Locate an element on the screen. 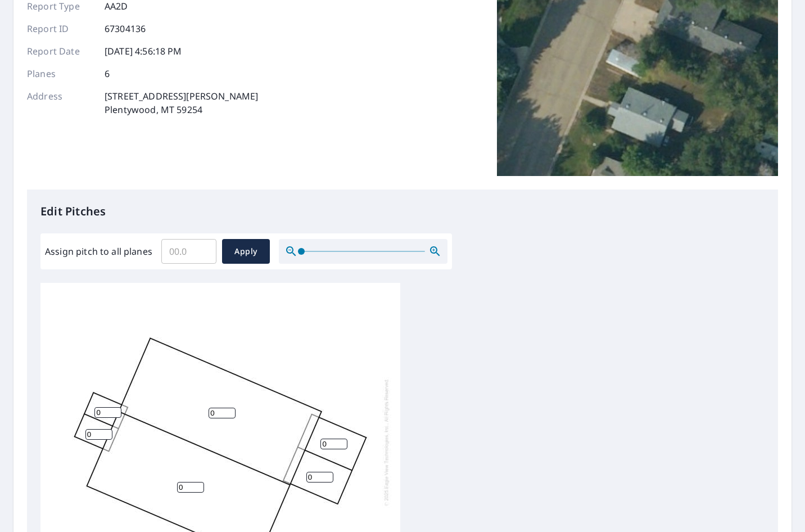  p: 67304136 is located at coordinates (125, 28).